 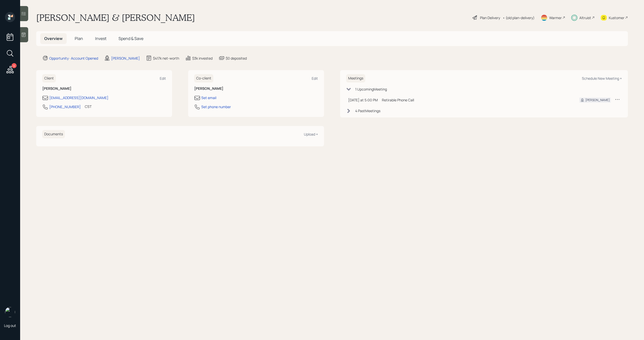 What do you see at coordinates (556, 17) in the screenshot?
I see `div: Warmer` at bounding box center [556, 17].